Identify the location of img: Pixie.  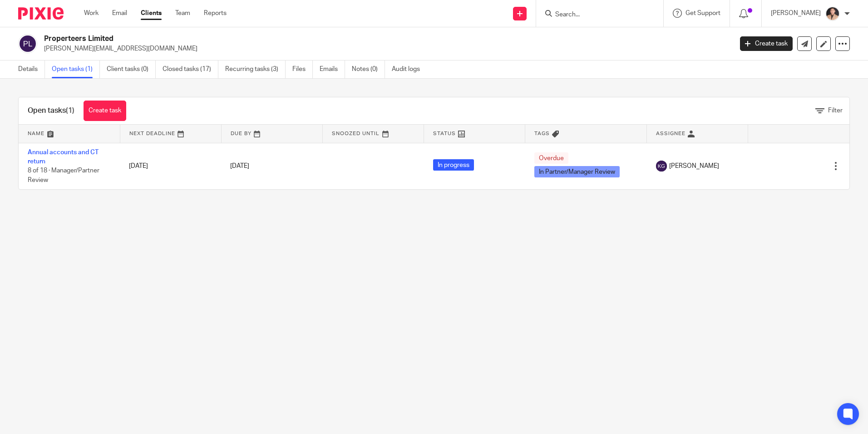
(41, 13).